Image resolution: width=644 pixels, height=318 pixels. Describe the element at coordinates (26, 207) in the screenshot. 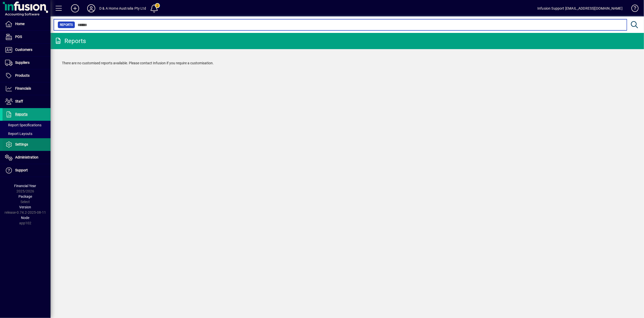

I see `span: Version` at that location.